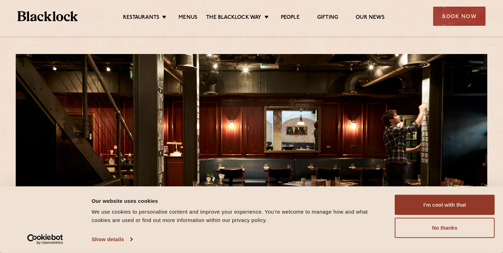 The width and height of the screenshot is (503, 253). What do you see at coordinates (444, 228) in the screenshot?
I see `button: No thanks` at bounding box center [444, 228].